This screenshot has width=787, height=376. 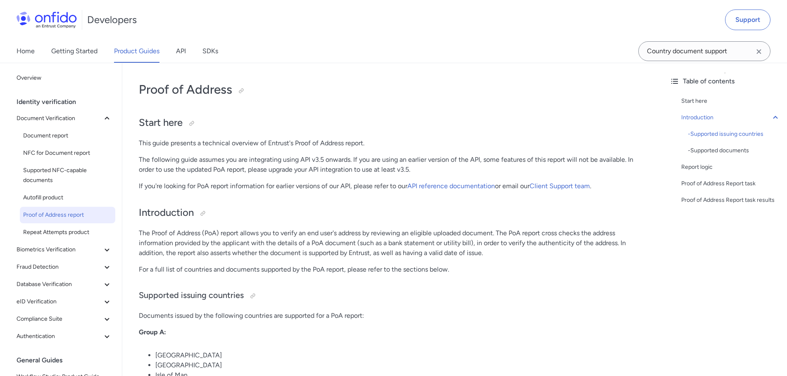 What do you see at coordinates (392, 90) in the screenshot?
I see `h1: Proof of Address` at bounding box center [392, 90].